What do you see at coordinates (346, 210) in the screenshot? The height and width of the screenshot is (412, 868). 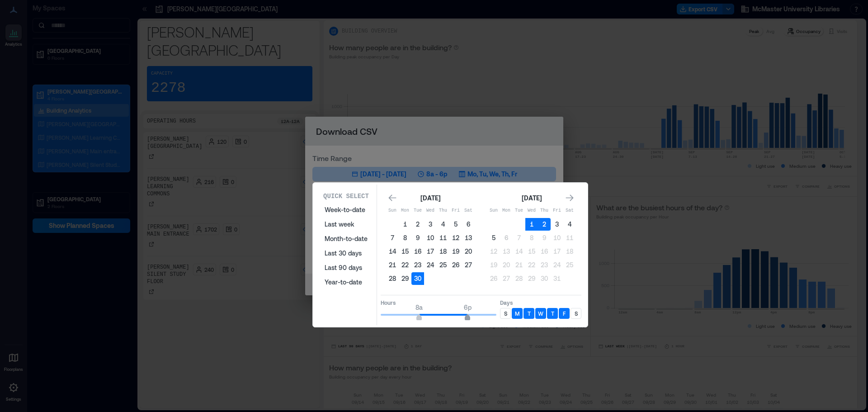 I see `button: Week-to-date` at bounding box center [346, 210].